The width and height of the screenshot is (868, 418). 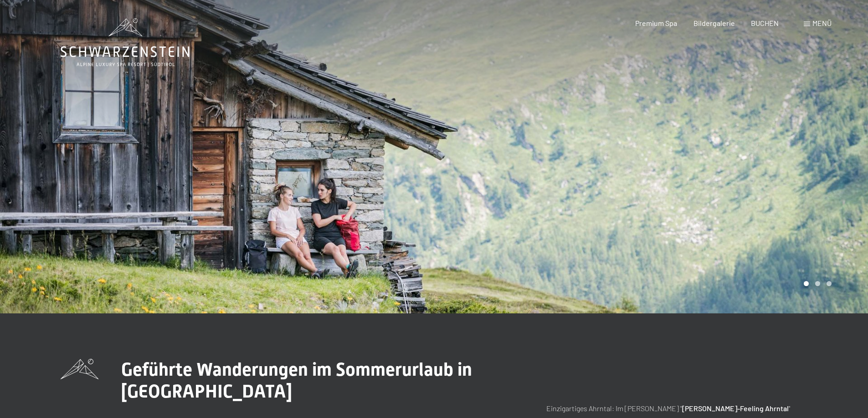 I want to click on a: Bildergalerie, so click(x=714, y=23).